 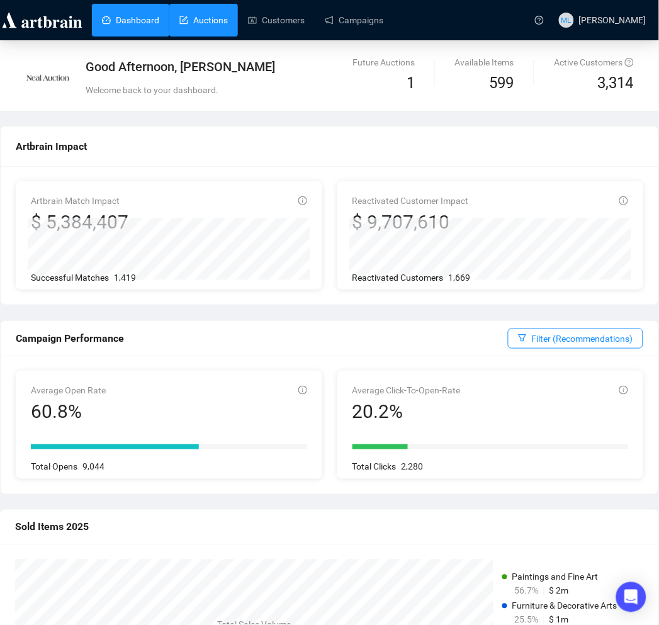 What do you see at coordinates (329, 527) in the screenshot?
I see `div: Sold Items 2025` at bounding box center [329, 527].